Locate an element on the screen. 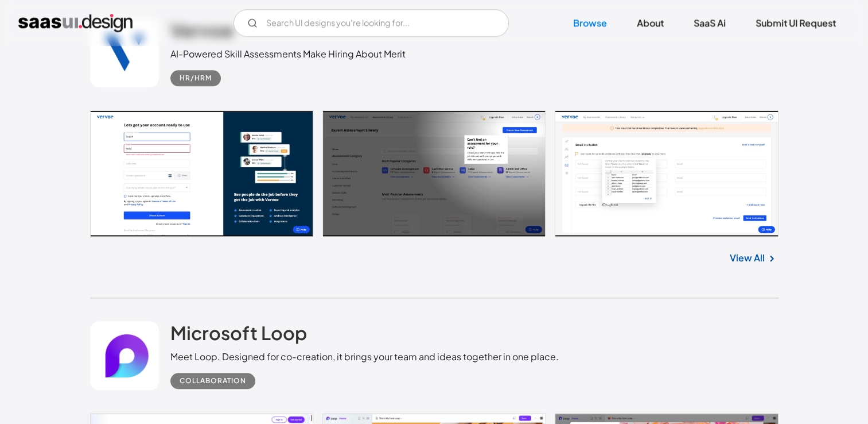 This screenshot has width=868, height=424. a: home is located at coordinates (75, 23).